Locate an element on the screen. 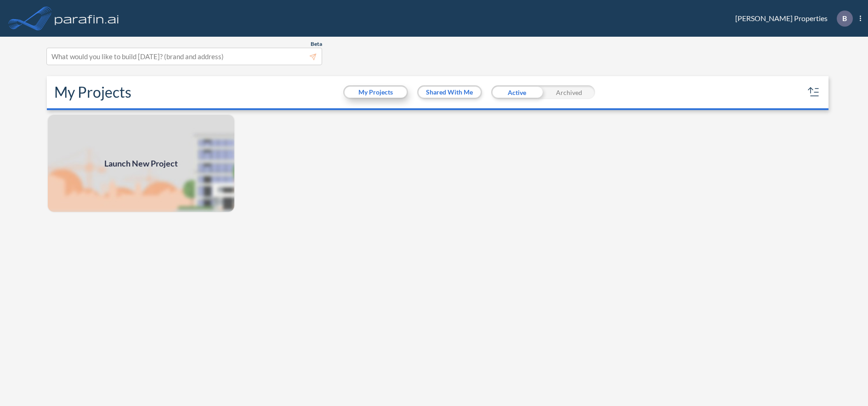 The width and height of the screenshot is (868, 406). button: Shared With Me is located at coordinates (450, 92).